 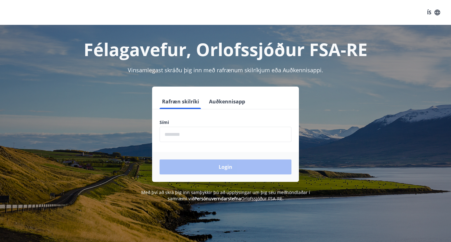 What do you see at coordinates (226, 195) in the screenshot?
I see `span: Með því að skrá þig inn samþykkir þú að upplýsingar um þig séu meðhöndlaðar í samræmi við Orlofss...` at bounding box center [226, 195].